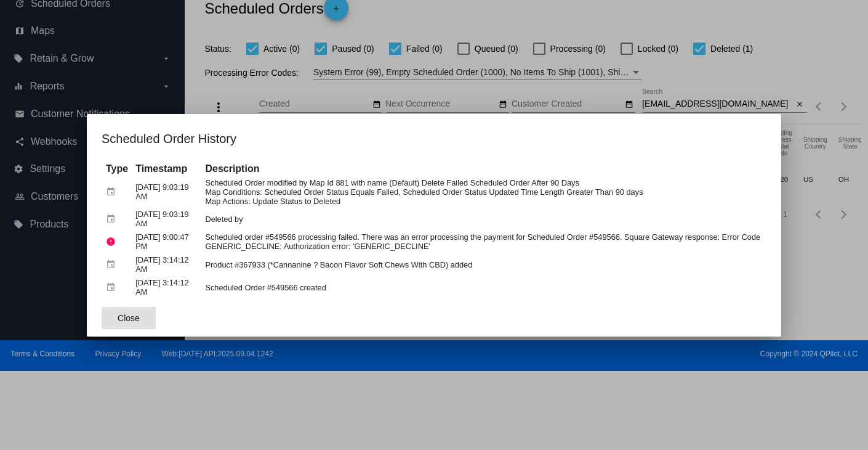 This screenshot has width=868, height=450. I want to click on button: Close dialog, so click(129, 318).